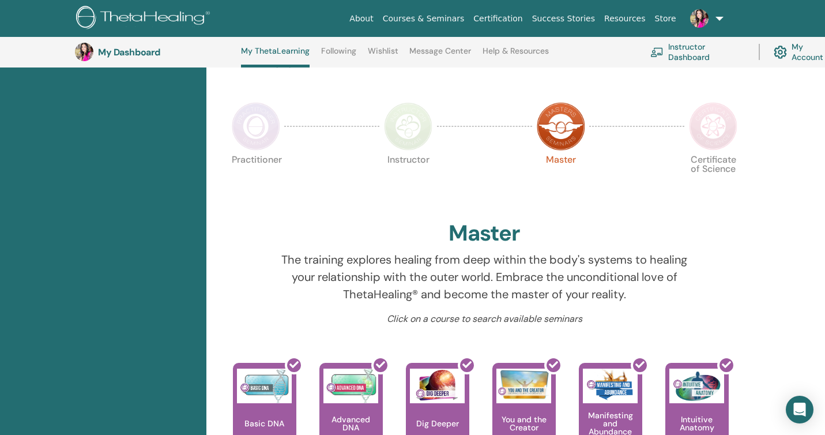  What do you see at coordinates (697, 423) in the screenshot?
I see `p: Intuitive Anatomy` at bounding box center [697, 423].